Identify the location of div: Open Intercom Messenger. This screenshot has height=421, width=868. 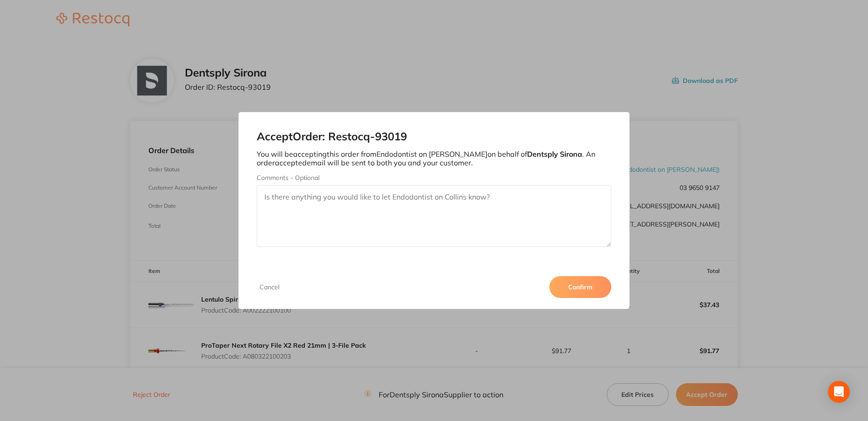
(839, 392).